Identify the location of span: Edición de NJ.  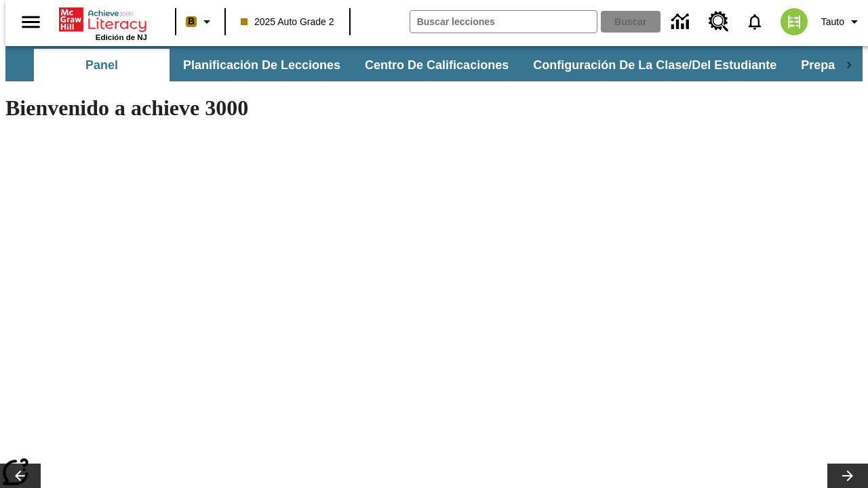
(121, 38).